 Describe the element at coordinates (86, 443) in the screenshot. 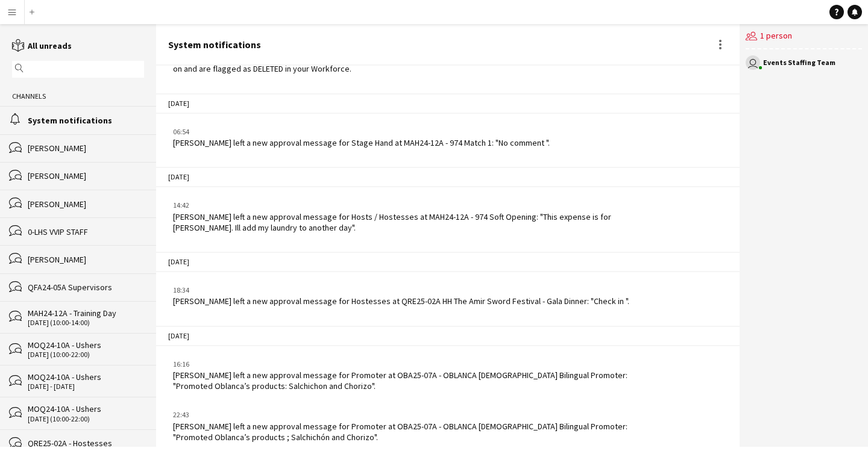

I see `div: QRE25-02A - Hostesses` at that location.